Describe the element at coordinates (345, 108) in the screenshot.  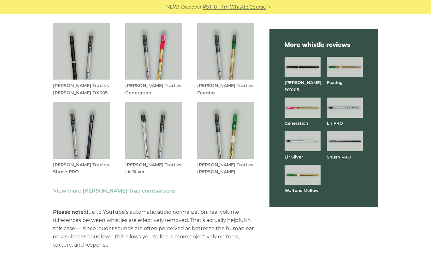
I see `img: Lir PRO aluminum tin whistle full front view` at that location.